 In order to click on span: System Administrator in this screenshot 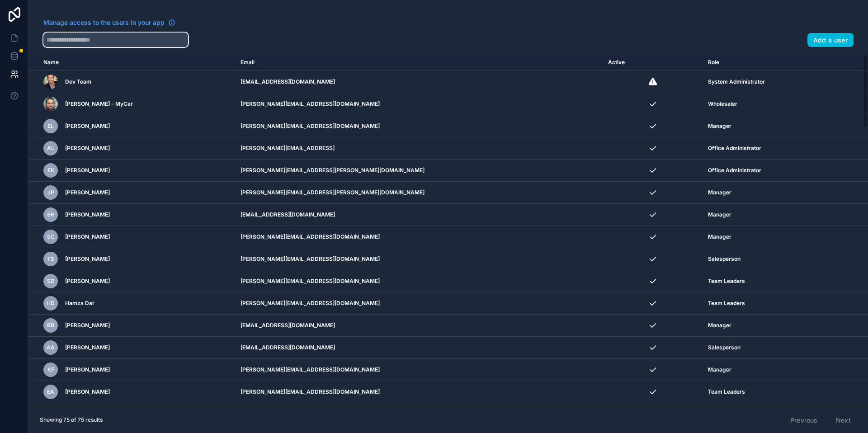, I will do `click(736, 82)`.